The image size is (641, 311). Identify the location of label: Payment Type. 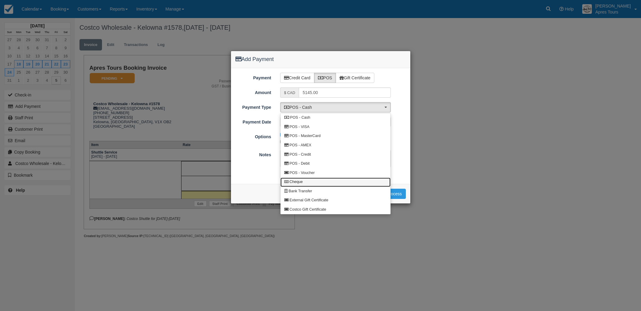
(254, 106).